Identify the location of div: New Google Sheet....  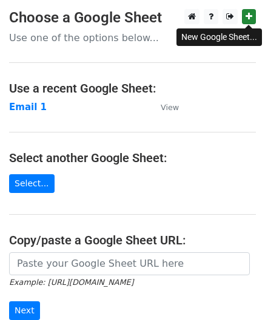
(219, 37).